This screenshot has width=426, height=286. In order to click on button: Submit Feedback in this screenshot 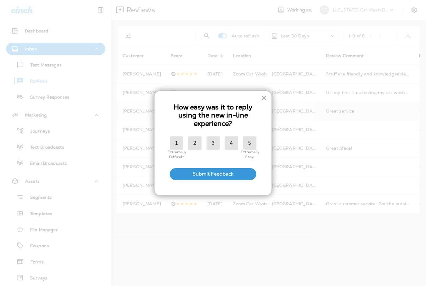, I will do `click(213, 174)`.